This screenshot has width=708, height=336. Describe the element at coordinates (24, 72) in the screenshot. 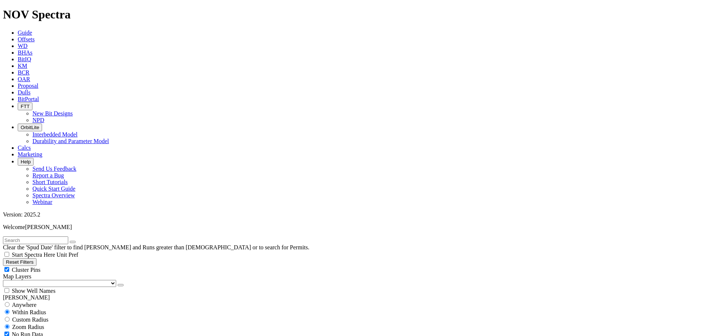

I see `span: BCR` at that location.